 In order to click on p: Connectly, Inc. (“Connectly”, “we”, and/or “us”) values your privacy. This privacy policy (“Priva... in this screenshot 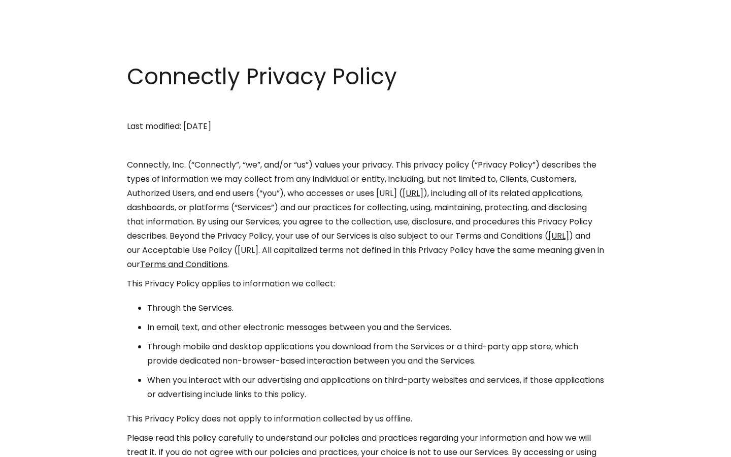, I will do `click(366, 215)`.